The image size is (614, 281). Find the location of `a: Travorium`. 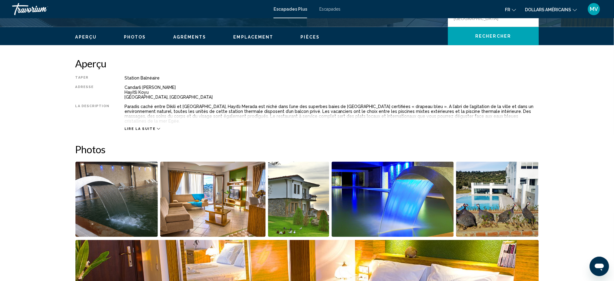

a: Travorium is located at coordinates (140, 9).